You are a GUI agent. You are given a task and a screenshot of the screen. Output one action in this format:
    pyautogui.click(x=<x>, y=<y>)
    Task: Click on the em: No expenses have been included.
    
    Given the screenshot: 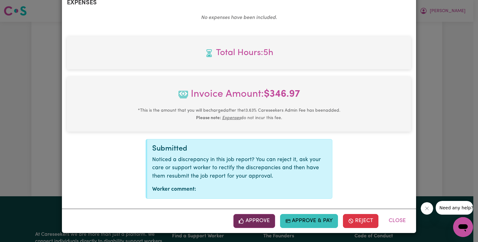 What is the action you would take?
    pyautogui.click(x=239, y=18)
    